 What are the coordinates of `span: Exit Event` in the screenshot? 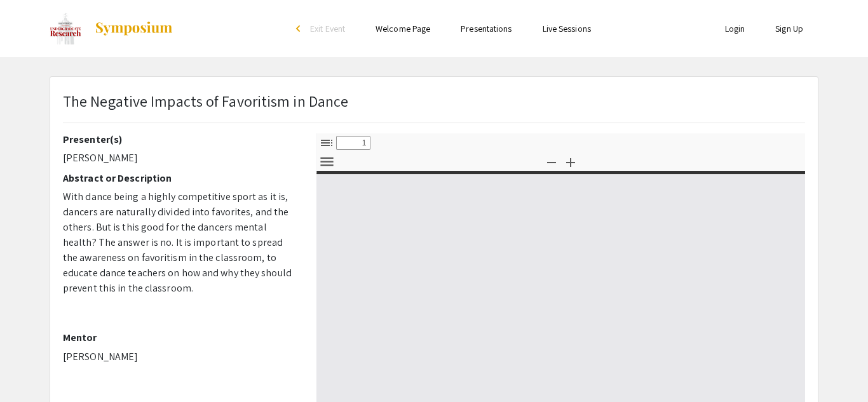 It's located at (327, 28).